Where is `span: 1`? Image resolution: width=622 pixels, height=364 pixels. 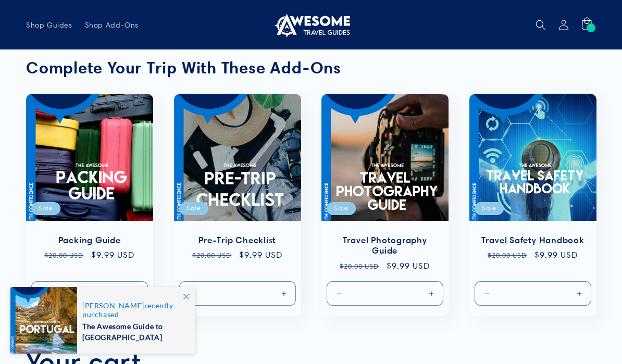
span: 1 is located at coordinates (591, 27).